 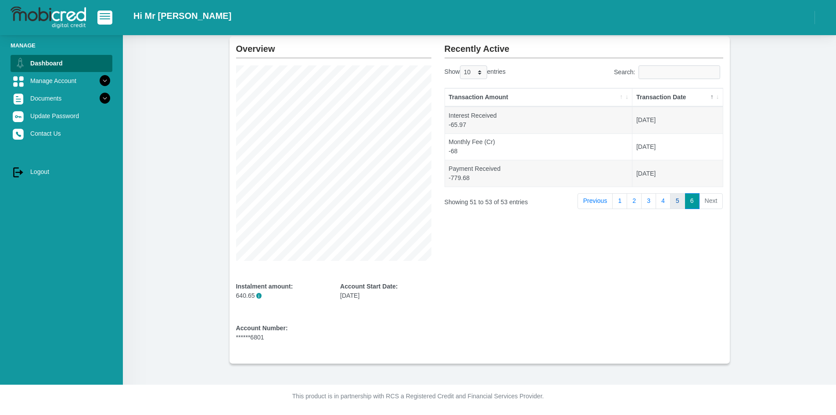 I want to click on a: Logout, so click(x=61, y=172).